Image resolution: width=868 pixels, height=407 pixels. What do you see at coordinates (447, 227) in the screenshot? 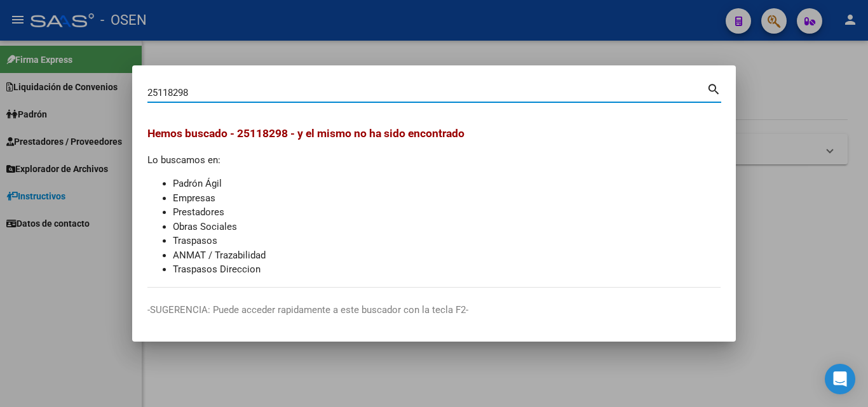
I see `li: Obras Sociales` at bounding box center [447, 227].